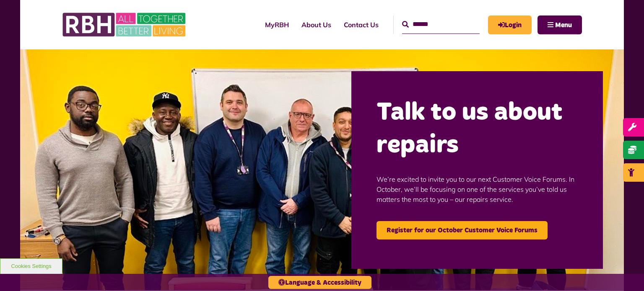 This screenshot has width=644, height=291. Describe the element at coordinates (320, 282) in the screenshot. I see `button: Language & Accessibility` at that location.